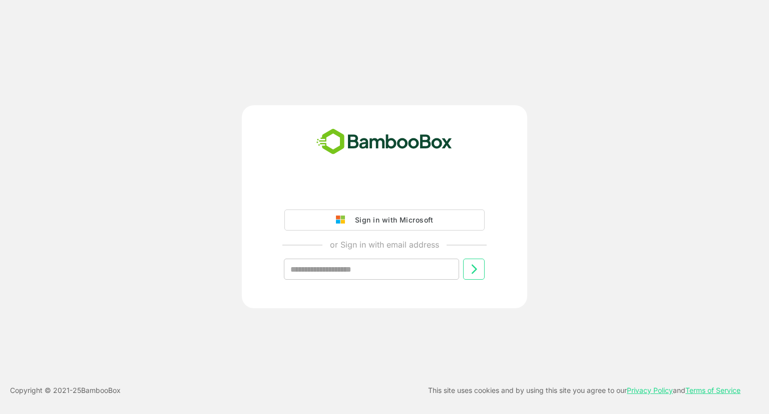 The width and height of the screenshot is (769, 414). Describe the element at coordinates (384, 142) in the screenshot. I see `img: bamboobox` at that location.